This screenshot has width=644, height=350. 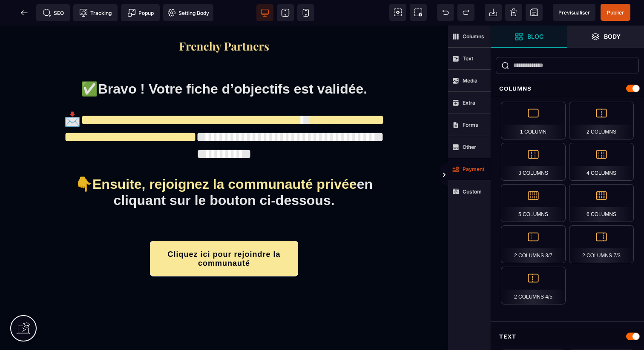 I want to click on span: SEO, so click(x=53, y=13).